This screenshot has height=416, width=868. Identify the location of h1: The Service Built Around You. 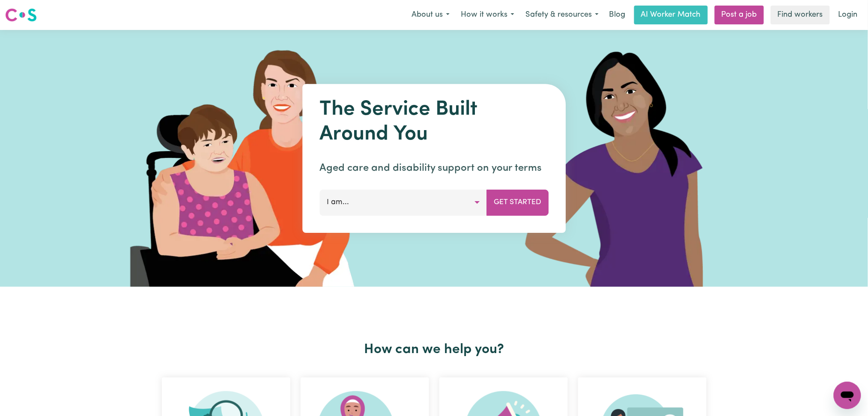
(434, 122).